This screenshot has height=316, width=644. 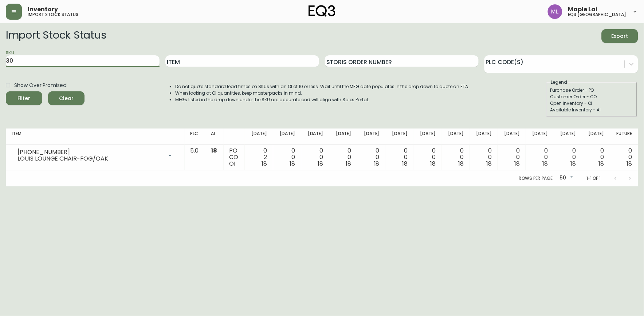 What do you see at coordinates (24, 98) in the screenshot?
I see `button: Filter` at bounding box center [24, 98].